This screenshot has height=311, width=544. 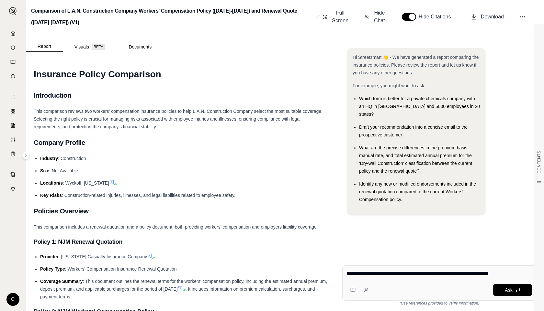 What do you see at coordinates (13, 11) in the screenshot?
I see `img: Expand sidebar` at bounding box center [13, 11].